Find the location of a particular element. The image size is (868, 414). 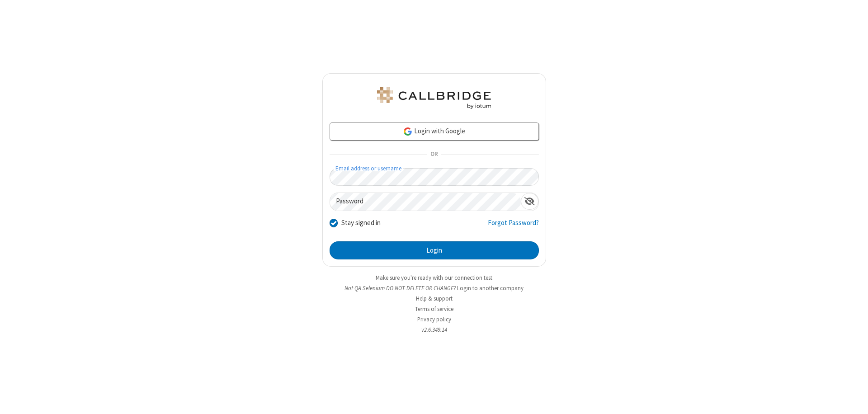

a: Terms of service is located at coordinates (434, 309).